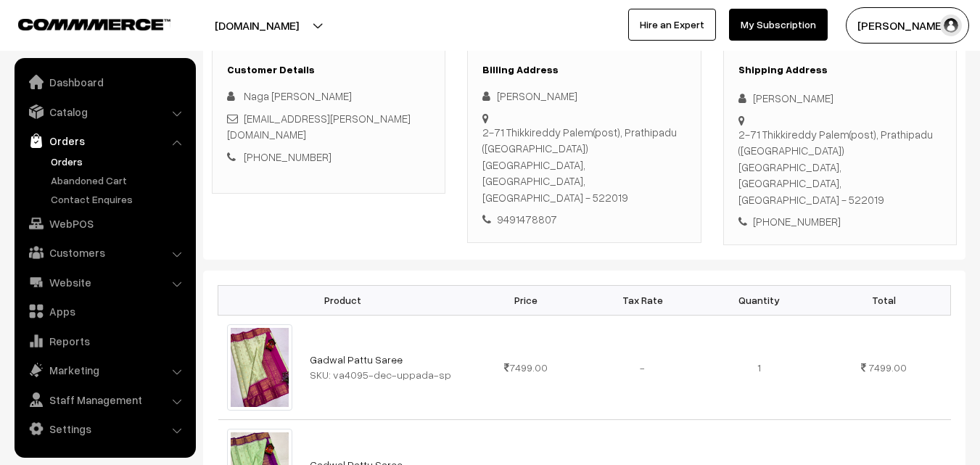  I want to click on a: Staff Management, so click(105, 399).